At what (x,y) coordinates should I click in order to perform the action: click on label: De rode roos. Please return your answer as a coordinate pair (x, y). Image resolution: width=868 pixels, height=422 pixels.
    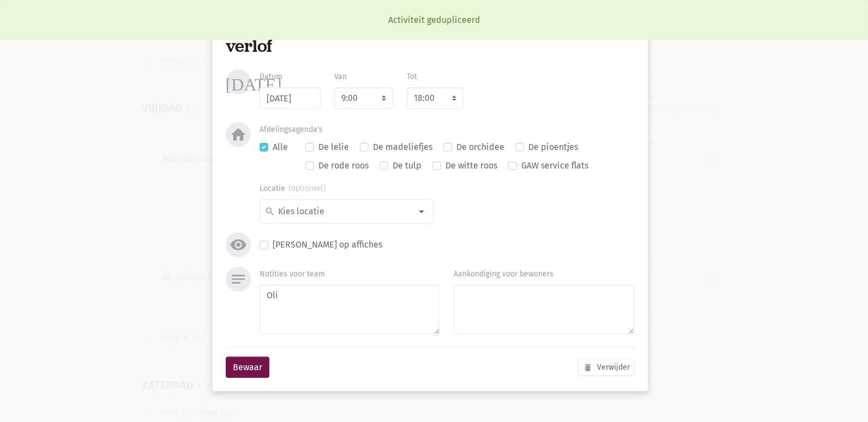
    Looking at the image, I should click on (343, 166).